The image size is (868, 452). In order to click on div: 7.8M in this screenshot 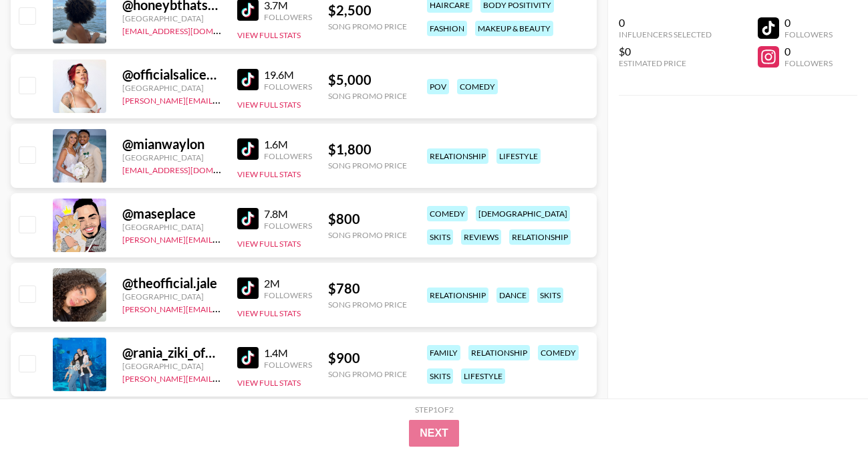, I will do `click(288, 214)`.